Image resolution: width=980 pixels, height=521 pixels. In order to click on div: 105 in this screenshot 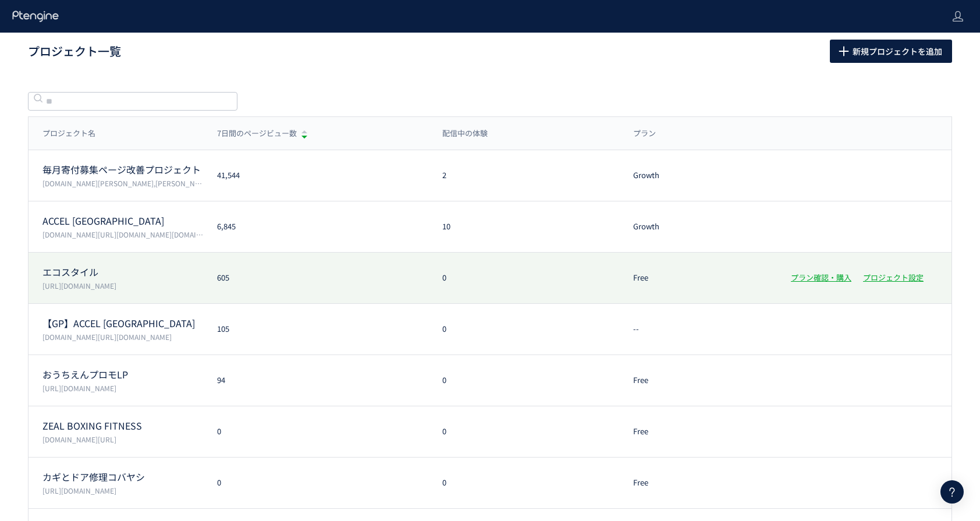, I will do `click(316, 329)`.